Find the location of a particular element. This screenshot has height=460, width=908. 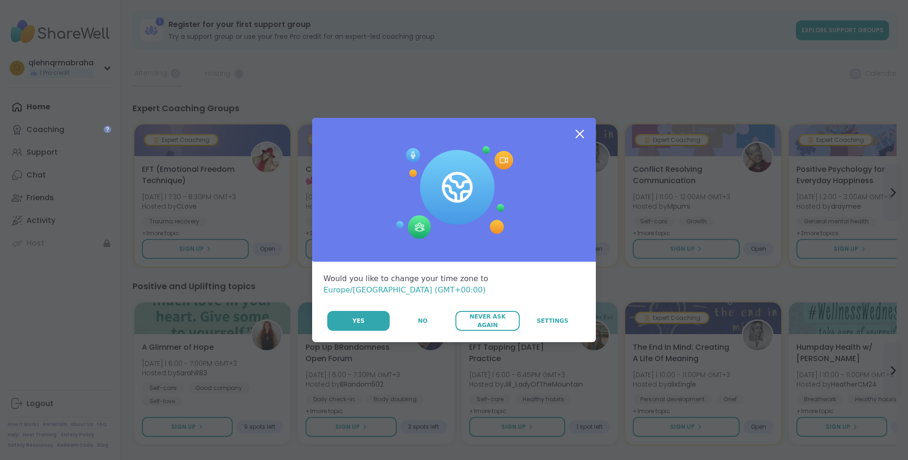

button: No is located at coordinates (422, 321).